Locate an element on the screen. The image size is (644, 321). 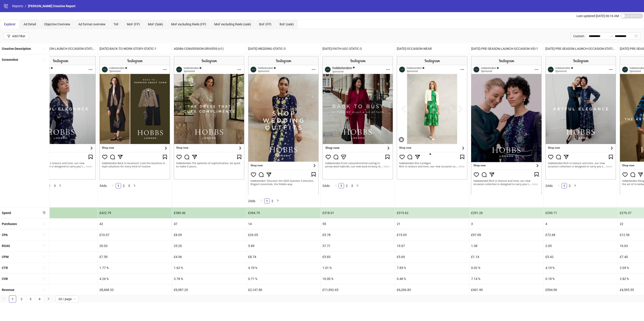
div: 1.62 % is located at coordinates (209, 268).